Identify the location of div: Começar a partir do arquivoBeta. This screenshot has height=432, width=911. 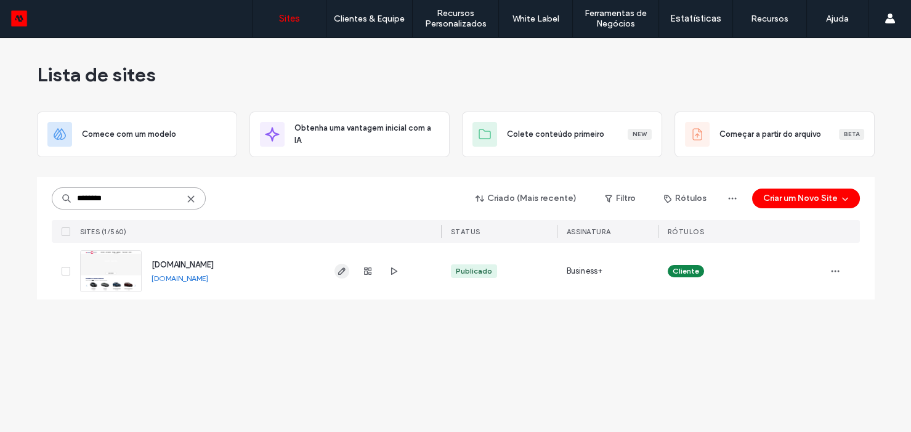
(774, 134).